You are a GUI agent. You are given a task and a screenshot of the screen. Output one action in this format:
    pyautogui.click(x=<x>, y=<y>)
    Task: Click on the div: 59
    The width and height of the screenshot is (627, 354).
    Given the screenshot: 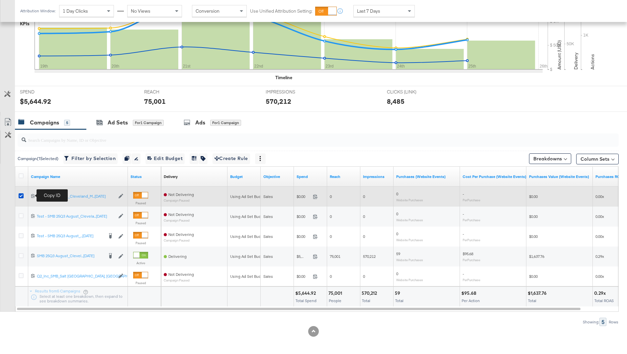 What is the action you would take?
    pyautogui.click(x=399, y=293)
    